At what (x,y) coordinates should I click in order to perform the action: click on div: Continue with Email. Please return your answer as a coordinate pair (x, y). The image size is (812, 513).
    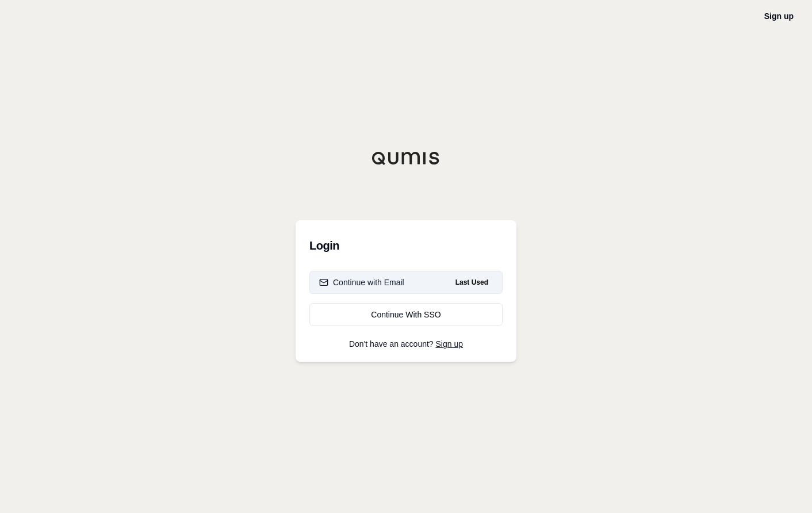
    Looking at the image, I should click on (362, 283).